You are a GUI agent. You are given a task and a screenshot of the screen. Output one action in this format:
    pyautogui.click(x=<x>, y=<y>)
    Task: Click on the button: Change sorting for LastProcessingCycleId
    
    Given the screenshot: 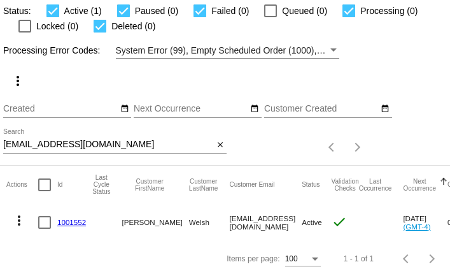 What is the action you would take?
    pyautogui.click(x=101, y=184)
    